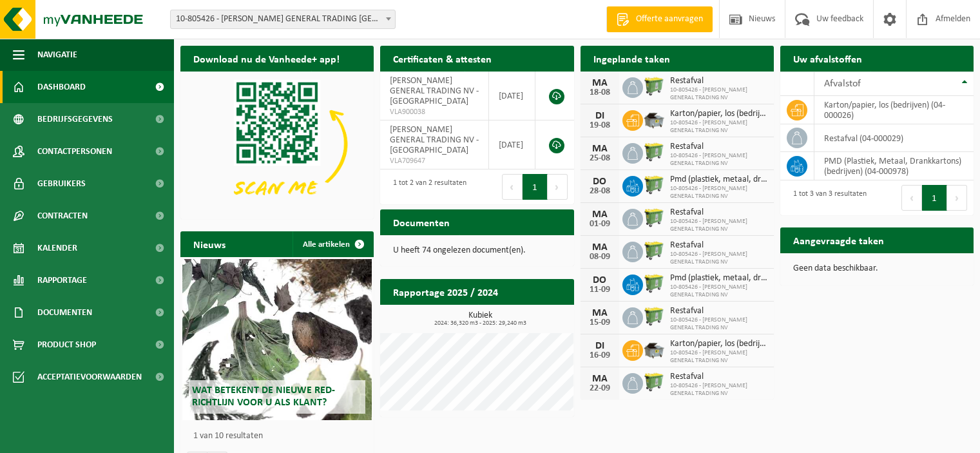 The width and height of the screenshot is (980, 453). I want to click on span: VLA900038, so click(434, 112).